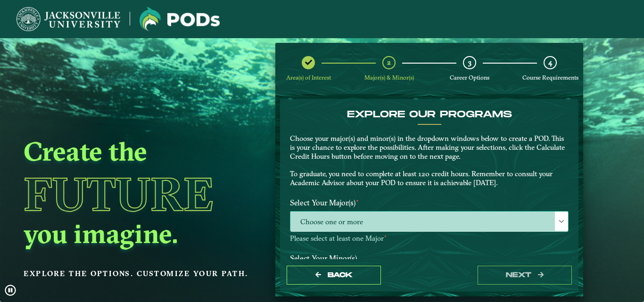 This screenshot has width=644, height=302. Describe the element at coordinates (429, 239) in the screenshot. I see `p: Please select at least one Major` at that location.